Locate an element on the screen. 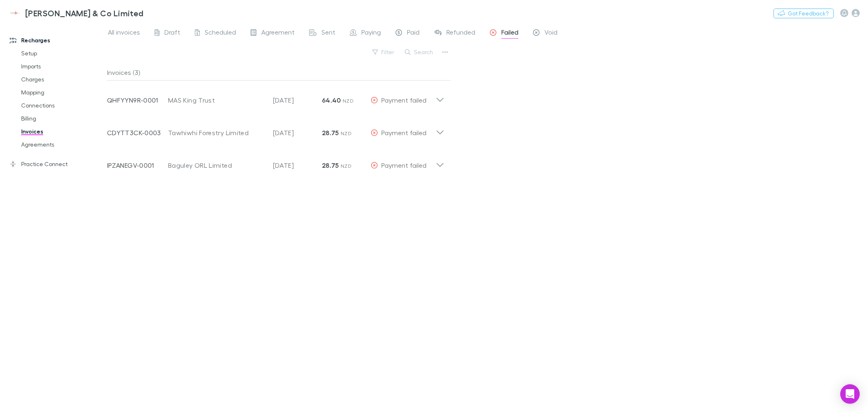 Image resolution: width=868 pixels, height=412 pixels. span: Agreement is located at coordinates (278, 34).